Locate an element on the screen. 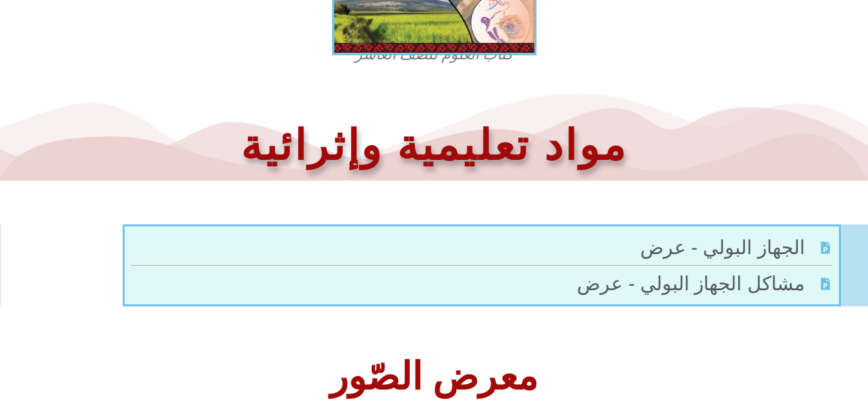  figcaption: كتاب العلوم للصف العاشر is located at coordinates (434, 55).